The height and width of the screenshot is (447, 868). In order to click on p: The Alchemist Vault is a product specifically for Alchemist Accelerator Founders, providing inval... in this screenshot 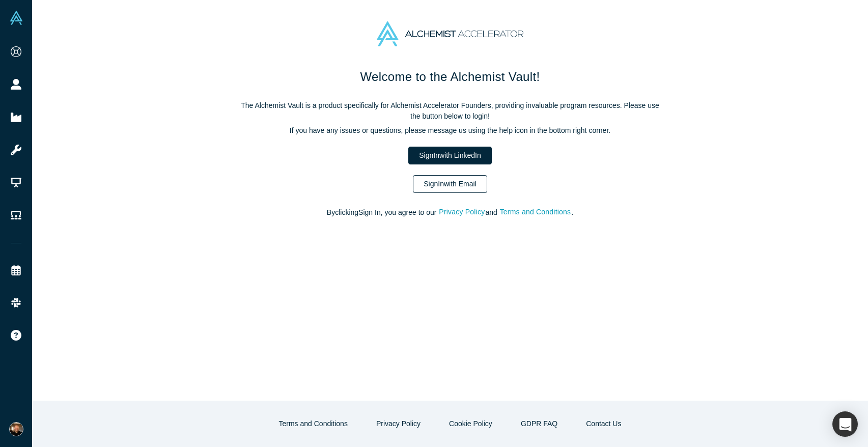, I will do `click(450, 111)`.